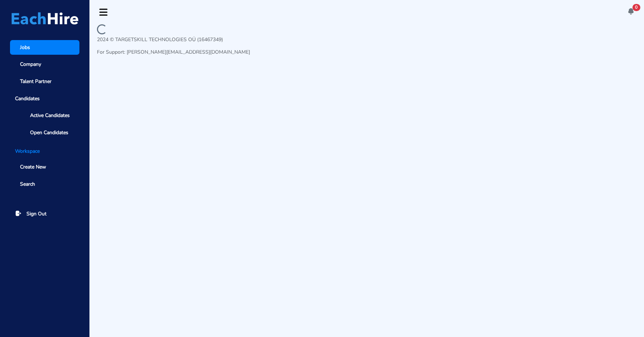 The width and height of the screenshot is (644, 337). I want to click on span: Search, so click(27, 184).